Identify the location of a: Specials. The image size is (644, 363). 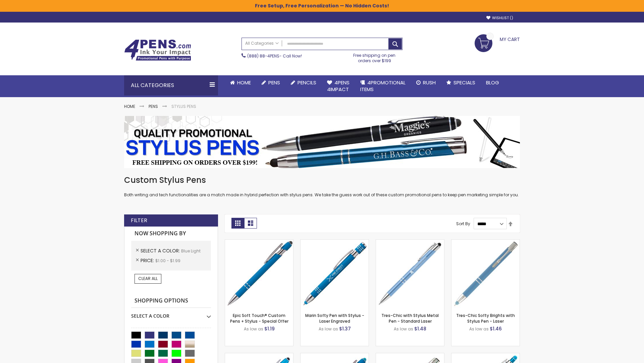
(461, 83).